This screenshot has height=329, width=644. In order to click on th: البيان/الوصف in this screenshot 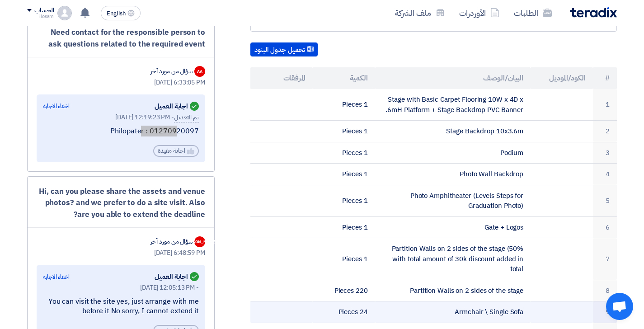, I will do `click(452, 78)`.